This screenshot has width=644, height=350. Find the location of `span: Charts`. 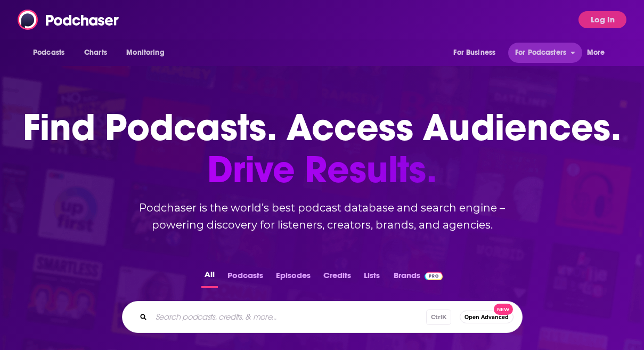

span: Charts is located at coordinates (95, 52).